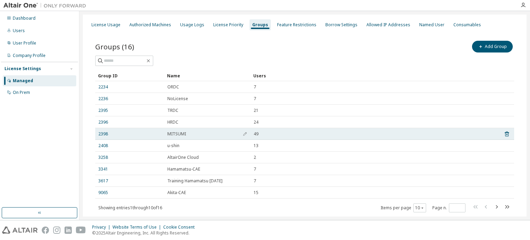  What do you see at coordinates (256, 146) in the screenshot?
I see `span: 13` at bounding box center [256, 146].